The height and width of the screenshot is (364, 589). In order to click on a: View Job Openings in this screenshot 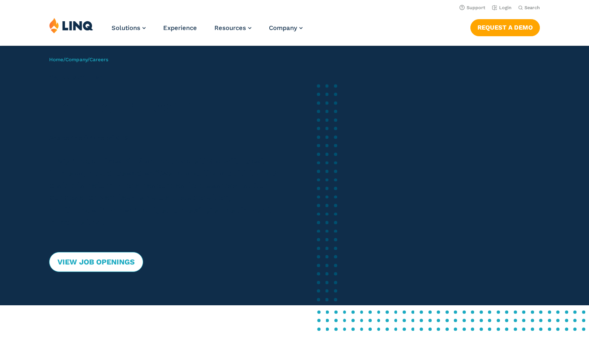, I will do `click(96, 262)`.